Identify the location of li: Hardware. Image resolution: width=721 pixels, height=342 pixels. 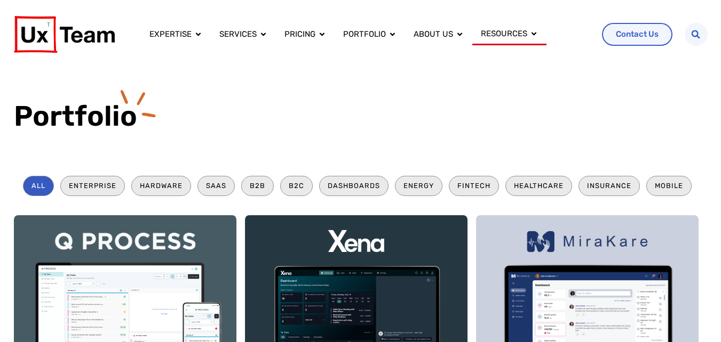
(161, 186).